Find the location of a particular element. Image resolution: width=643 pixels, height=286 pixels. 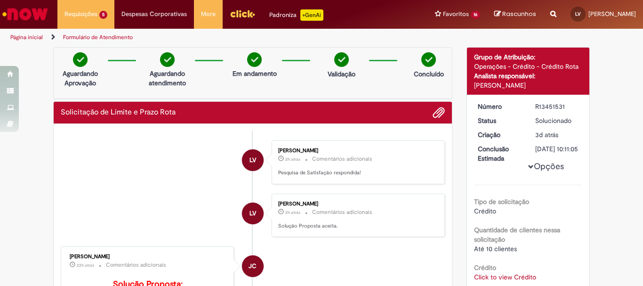

div: Padroniza is located at coordinates (296, 15).